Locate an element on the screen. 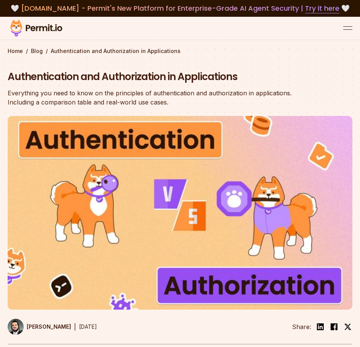  li: Share: is located at coordinates (302, 327).